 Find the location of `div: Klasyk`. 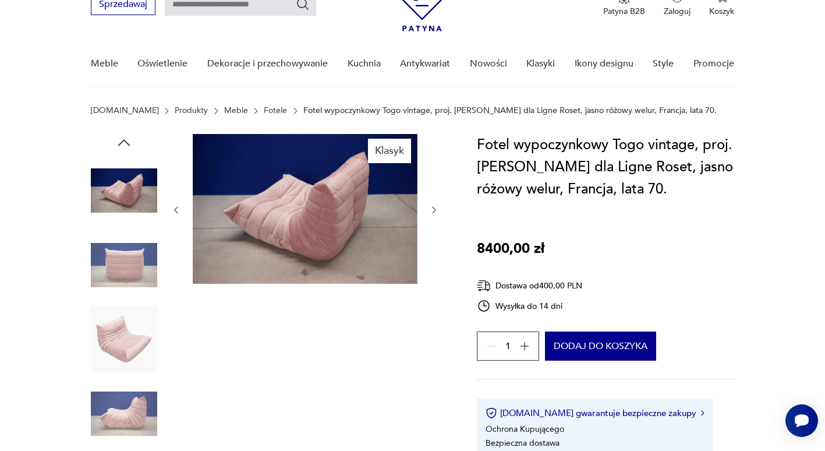

div: Klasyk is located at coordinates (389, 151).